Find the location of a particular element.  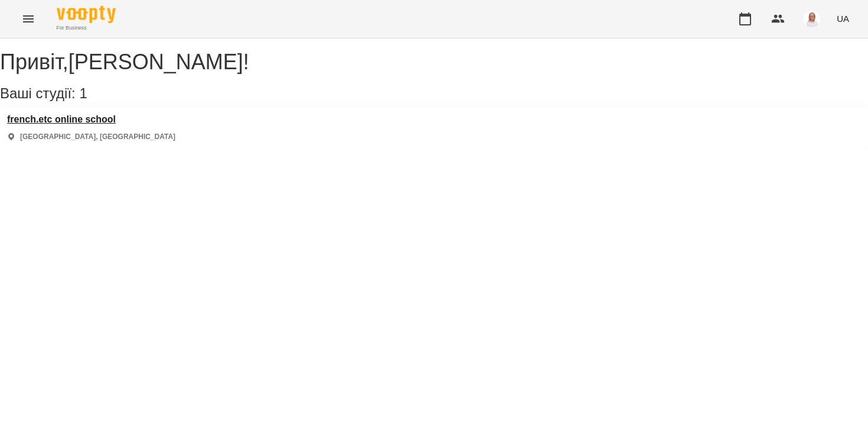

h3: french.etc online school is located at coordinates (91, 119).